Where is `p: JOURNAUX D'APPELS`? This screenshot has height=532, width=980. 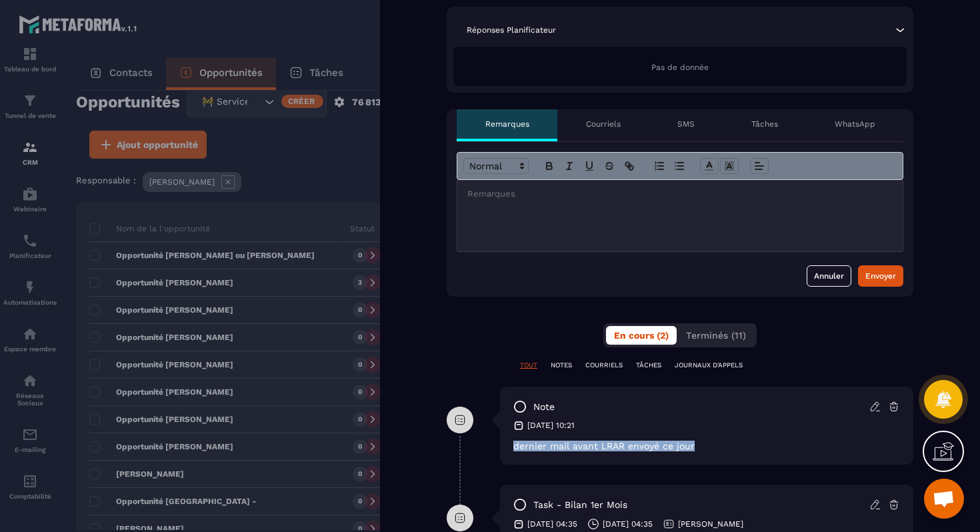
p: JOURNAUX D'APPELS is located at coordinates (708, 365).